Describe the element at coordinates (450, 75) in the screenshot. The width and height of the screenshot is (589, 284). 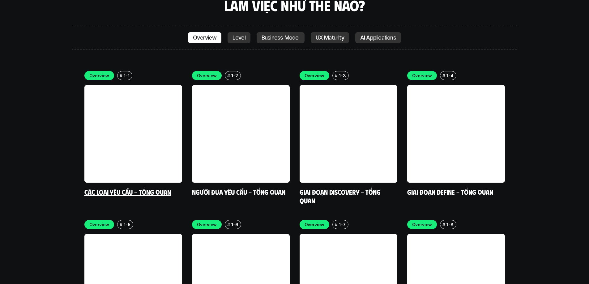
I see `p: 1-4` at that location.